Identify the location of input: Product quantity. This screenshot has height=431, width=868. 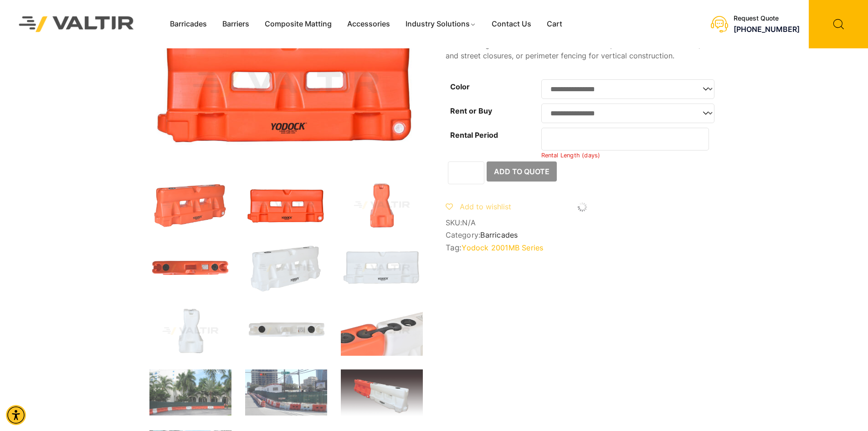
(466, 173).